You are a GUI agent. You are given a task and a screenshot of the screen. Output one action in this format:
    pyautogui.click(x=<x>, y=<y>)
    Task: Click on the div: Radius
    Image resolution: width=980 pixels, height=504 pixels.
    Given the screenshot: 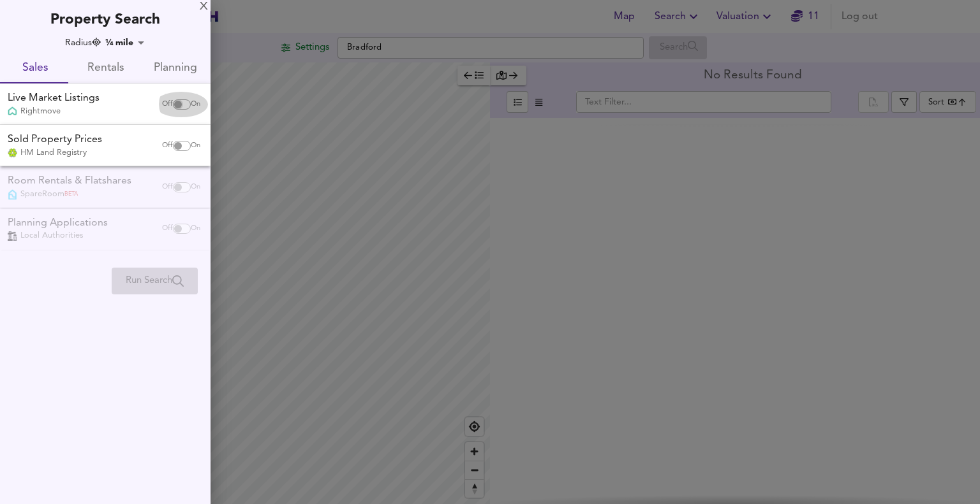 What is the action you would take?
    pyautogui.click(x=82, y=43)
    